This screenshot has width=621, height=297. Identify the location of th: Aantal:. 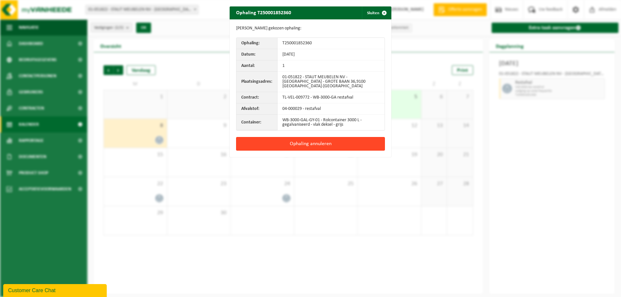
(257, 66).